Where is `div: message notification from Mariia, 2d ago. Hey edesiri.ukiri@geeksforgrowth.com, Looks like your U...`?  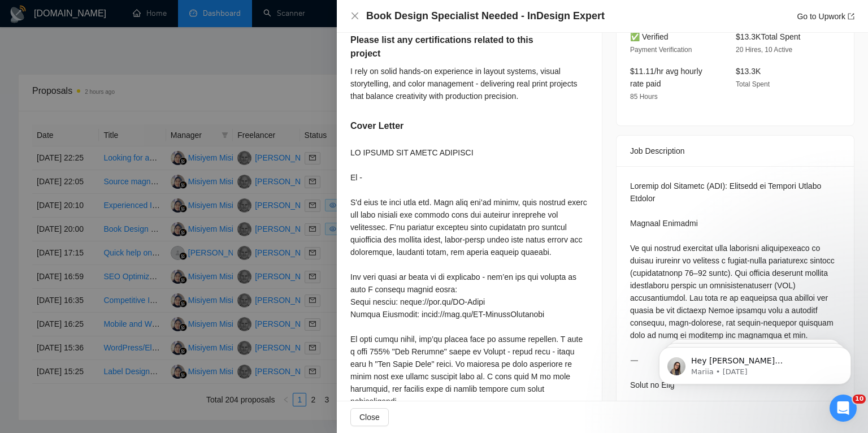 div: message notification from Mariia, 2d ago. Hey edesiri.ukiri@geeksforgrowth.com, Looks like your U... is located at coordinates (113, 42).